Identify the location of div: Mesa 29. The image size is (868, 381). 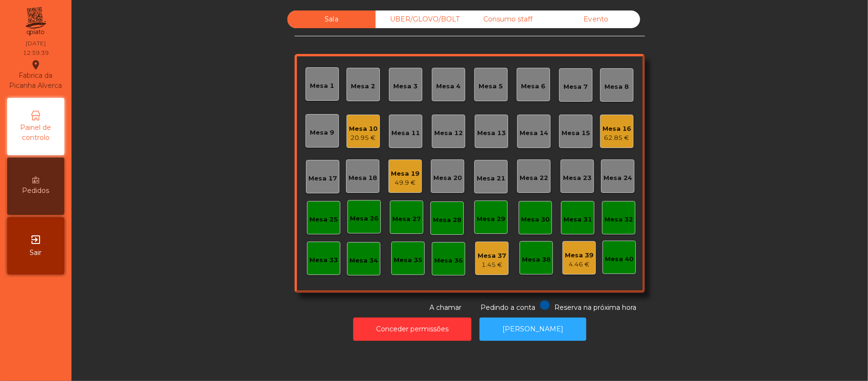
(491, 219).